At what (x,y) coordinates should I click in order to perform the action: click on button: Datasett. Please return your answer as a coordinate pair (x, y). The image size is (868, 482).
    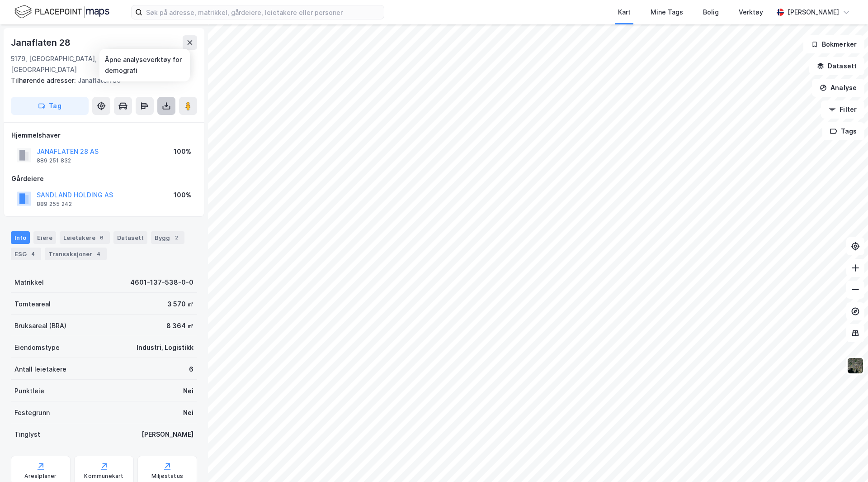
    Looking at the image, I should click on (837, 66).